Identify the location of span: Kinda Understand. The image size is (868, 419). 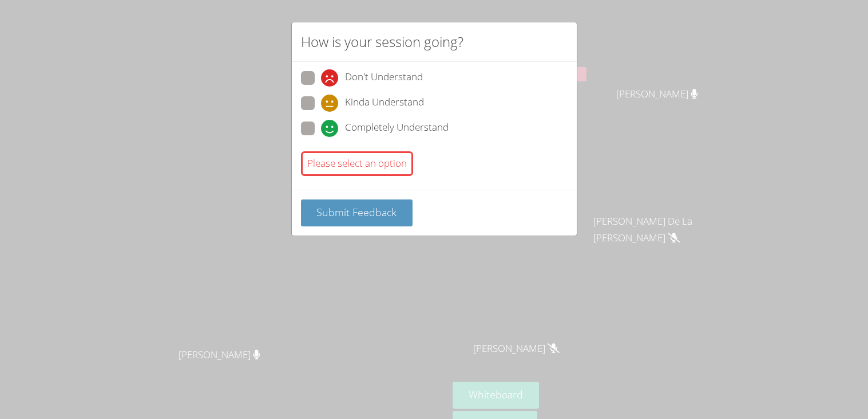
(384, 103).